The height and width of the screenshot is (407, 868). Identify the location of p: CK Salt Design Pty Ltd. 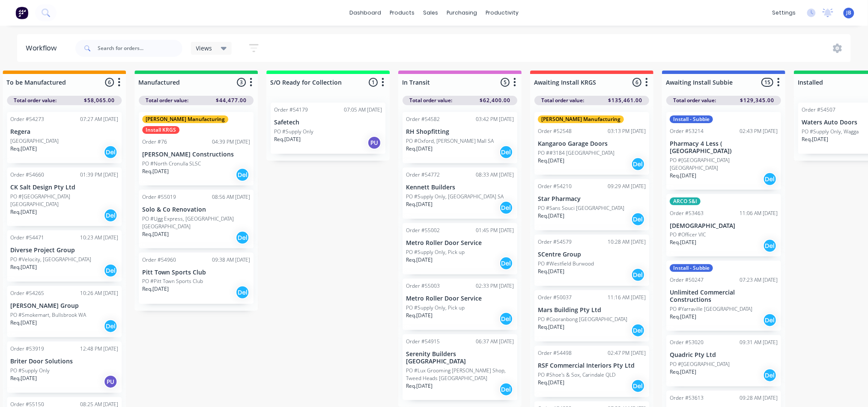
(64, 188).